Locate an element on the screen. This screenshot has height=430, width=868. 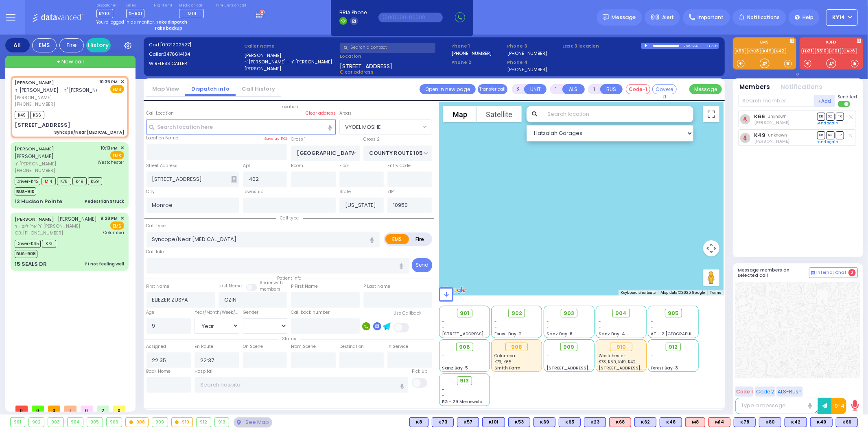
div: K66 is located at coordinates (847, 422).